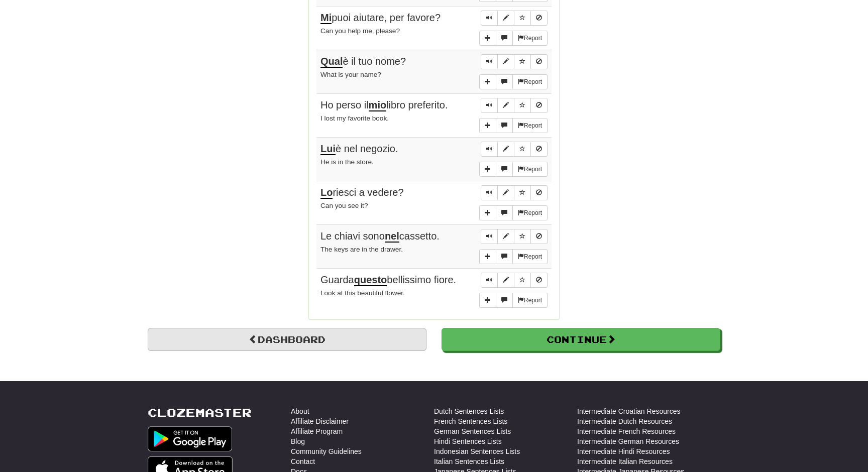 This screenshot has width=868, height=472. I want to click on small: The keys are in the drawer., so click(361, 249).